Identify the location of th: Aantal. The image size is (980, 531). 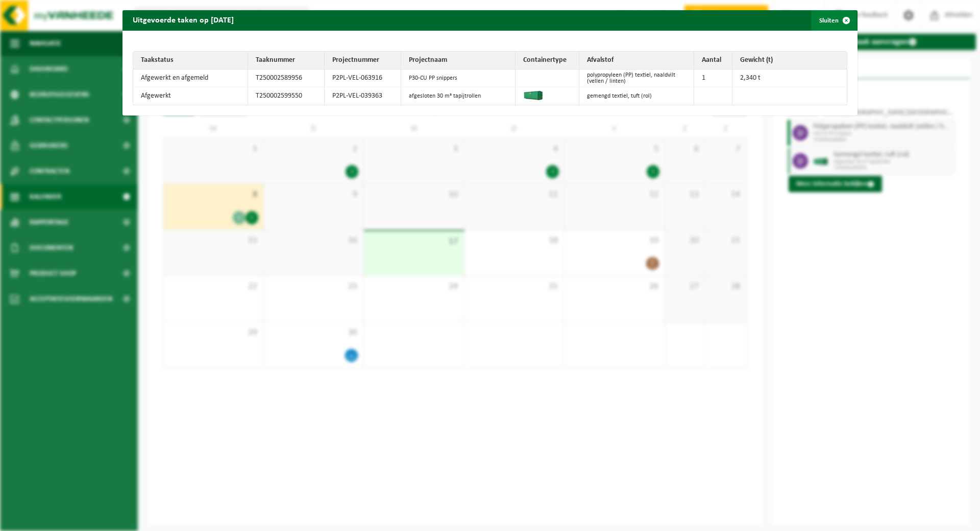
(713, 60).